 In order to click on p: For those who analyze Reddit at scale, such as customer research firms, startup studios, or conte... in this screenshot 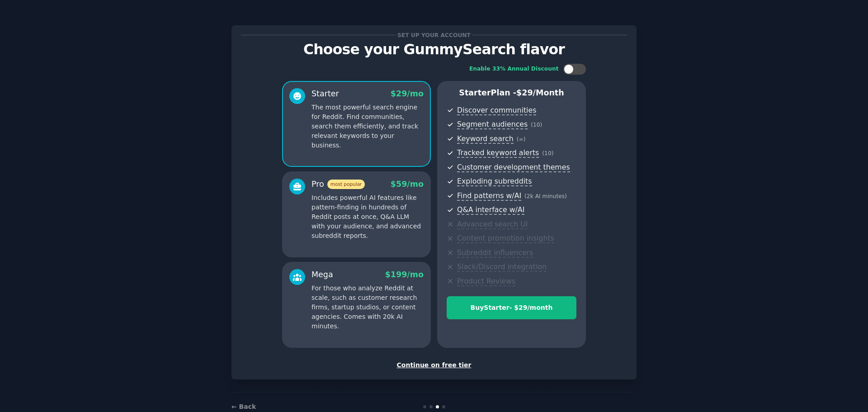, I will do `click(367, 307)`.